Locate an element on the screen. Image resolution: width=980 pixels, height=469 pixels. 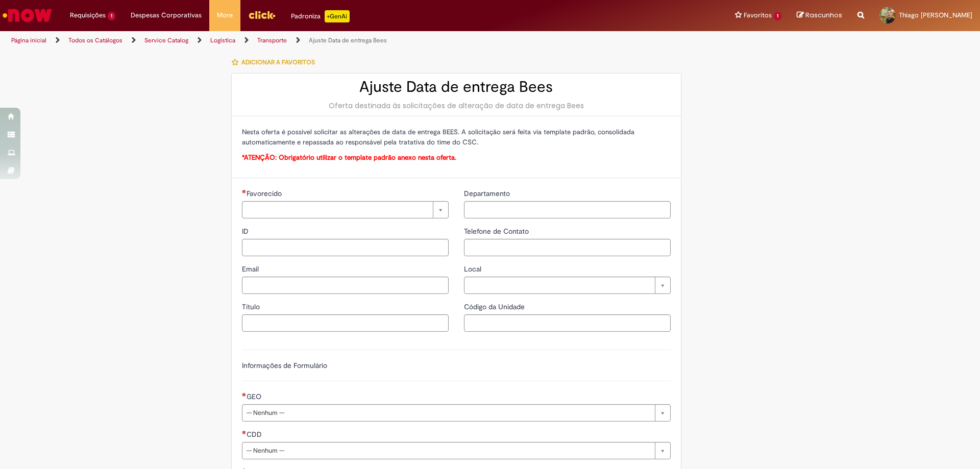
a: Ajuste Data de entrega Bees is located at coordinates (348, 40).